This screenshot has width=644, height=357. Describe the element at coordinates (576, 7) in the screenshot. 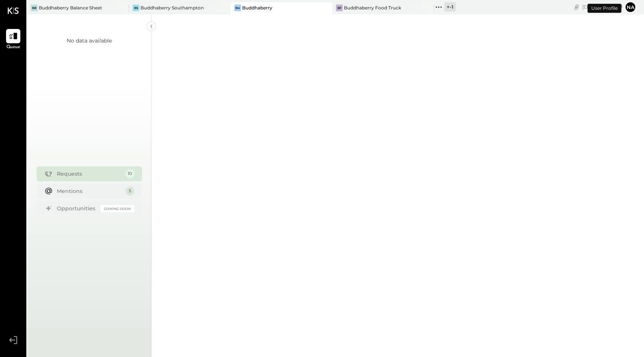

I see `div: copy link` at that location.